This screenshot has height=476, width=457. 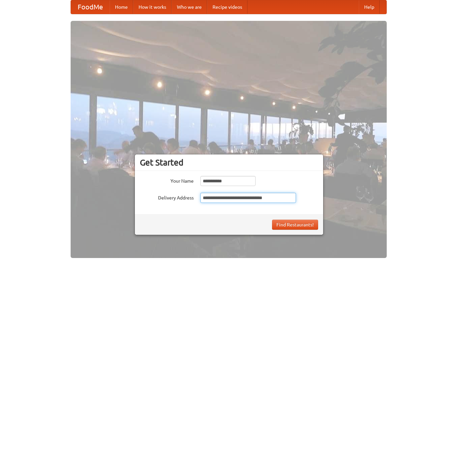 What do you see at coordinates (166, 180) in the screenshot?
I see `label: Your Name` at bounding box center [166, 180].